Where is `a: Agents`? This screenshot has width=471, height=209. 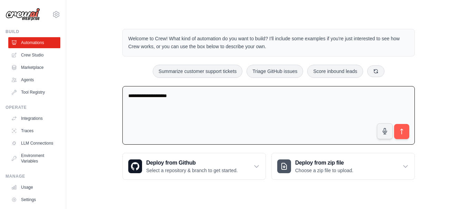 a: Agents is located at coordinates (34, 80).